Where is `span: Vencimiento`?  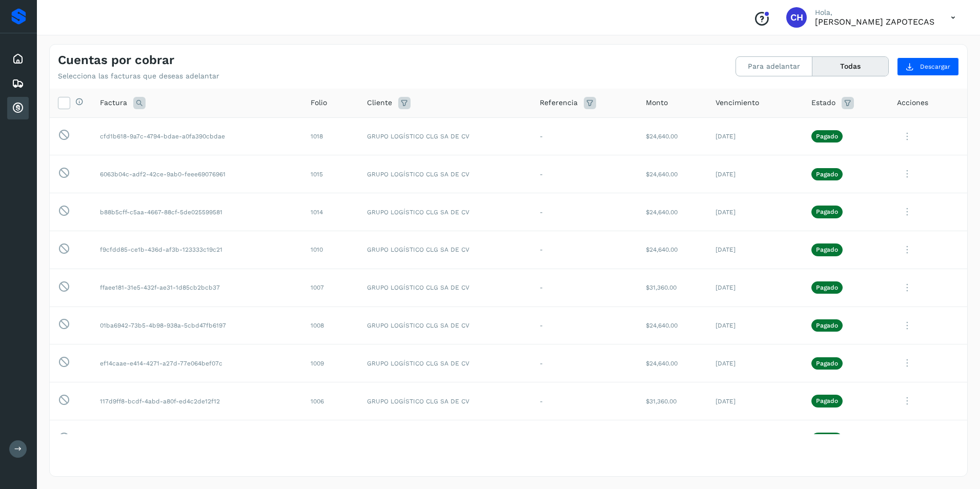 span: Vencimiento is located at coordinates (737, 103).